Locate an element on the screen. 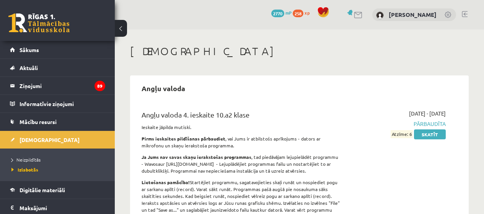 Image resolution: width=484 pixels, height=214 pixels. a: Mācību resursi is located at coordinates (57, 122).